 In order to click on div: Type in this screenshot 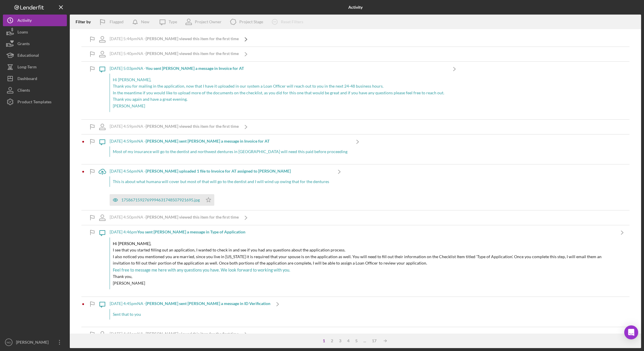, I will do `click(173, 22)`.